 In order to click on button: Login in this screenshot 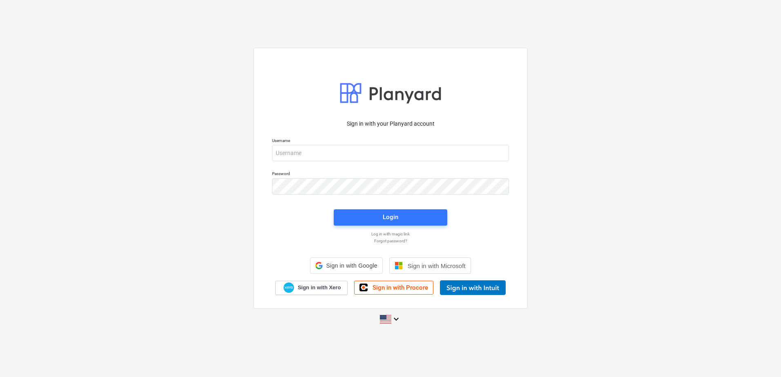, I will do `click(390, 218)`.